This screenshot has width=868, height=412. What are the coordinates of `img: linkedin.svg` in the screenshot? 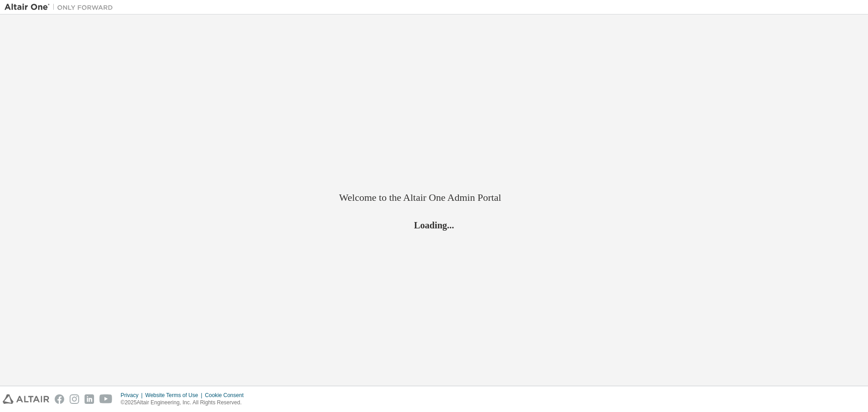 It's located at (89, 399).